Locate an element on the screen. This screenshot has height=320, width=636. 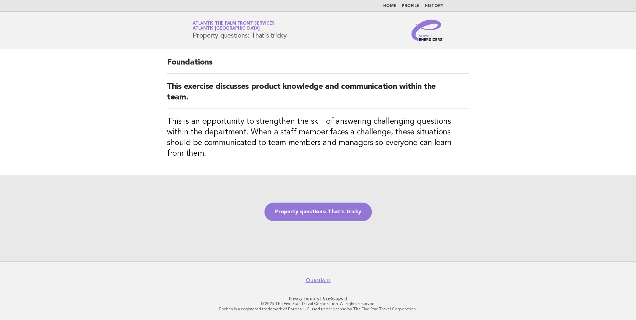
a: Privacy is located at coordinates (295, 298).